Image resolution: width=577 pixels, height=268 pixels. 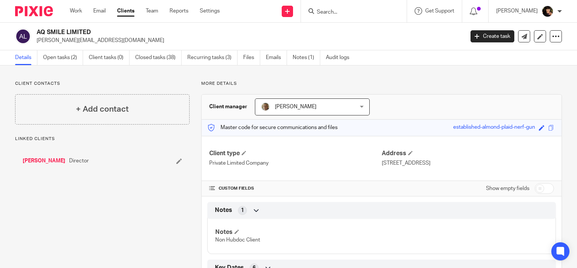 I want to click on a: Clients, so click(x=126, y=11).